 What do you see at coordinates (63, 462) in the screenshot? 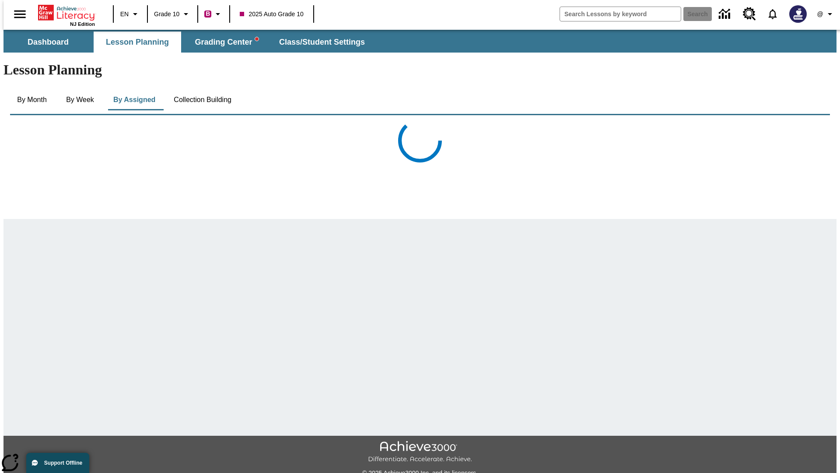
I see `span: Support Offline` at bounding box center [63, 462].